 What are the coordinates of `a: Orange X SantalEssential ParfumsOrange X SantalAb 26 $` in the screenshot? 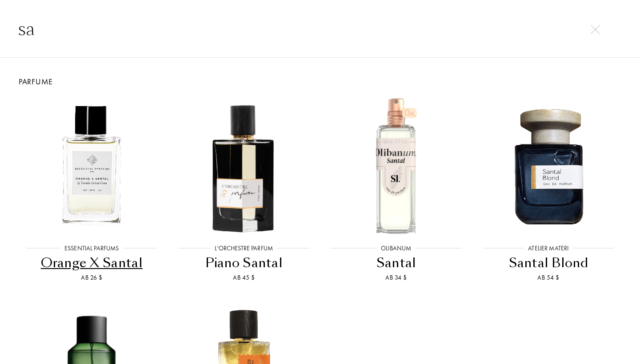 It's located at (91, 190).